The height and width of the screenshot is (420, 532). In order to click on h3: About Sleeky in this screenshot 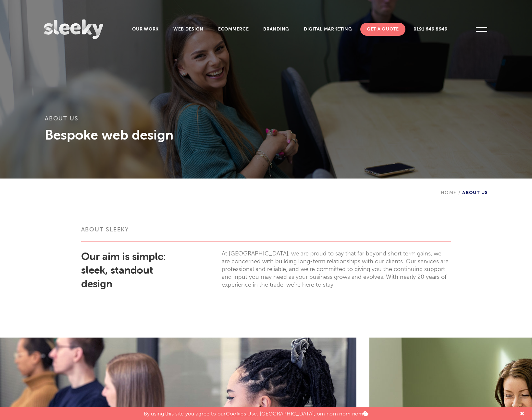, I will do `click(266, 233)`.